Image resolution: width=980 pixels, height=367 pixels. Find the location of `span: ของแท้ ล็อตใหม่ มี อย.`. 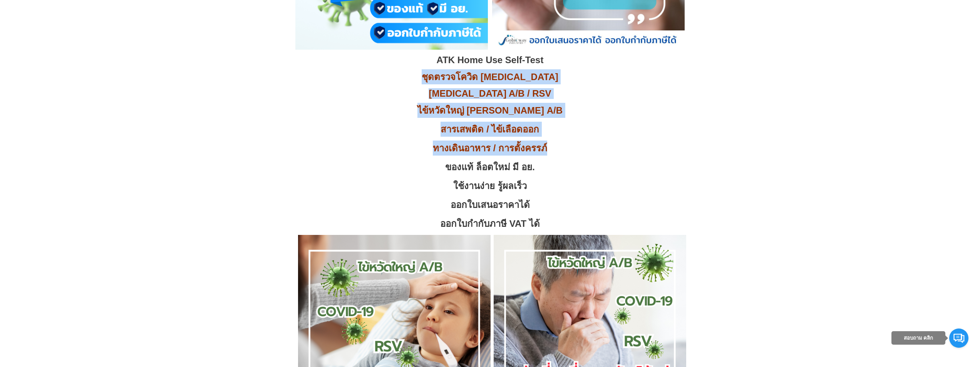

span: ของแท้ ล็อตใหม่ มี อย. is located at coordinates (490, 167).